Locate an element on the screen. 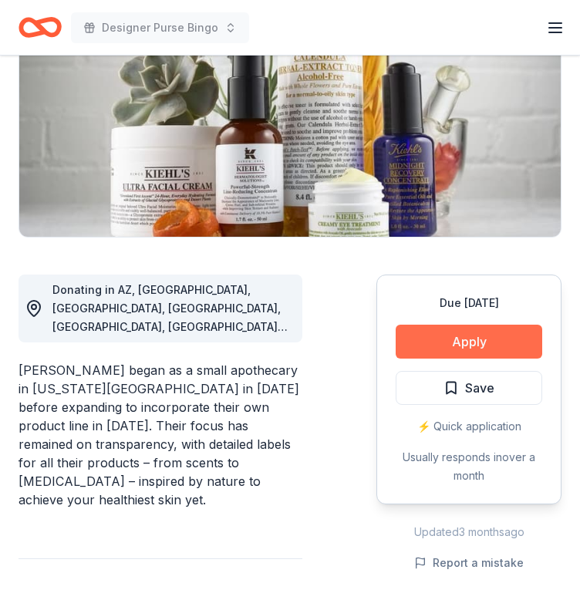  div: ⚡️ Quick application is located at coordinates (469, 426).